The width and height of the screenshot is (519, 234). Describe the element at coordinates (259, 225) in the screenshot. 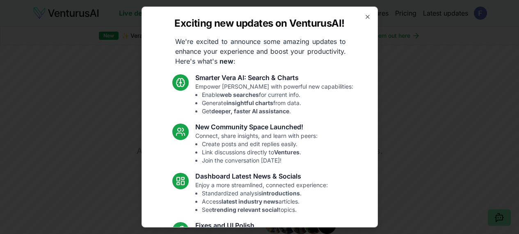

I see `h3: Fixes and UI Polish` at that location.